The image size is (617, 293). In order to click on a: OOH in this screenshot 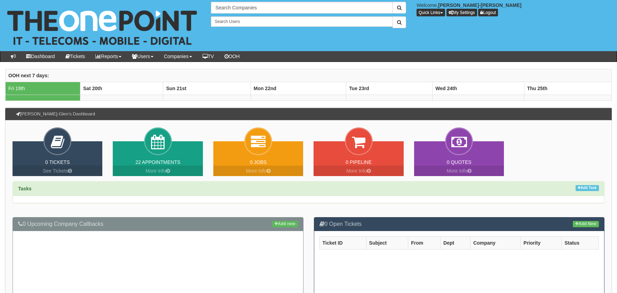, I will do `click(232, 56)`.